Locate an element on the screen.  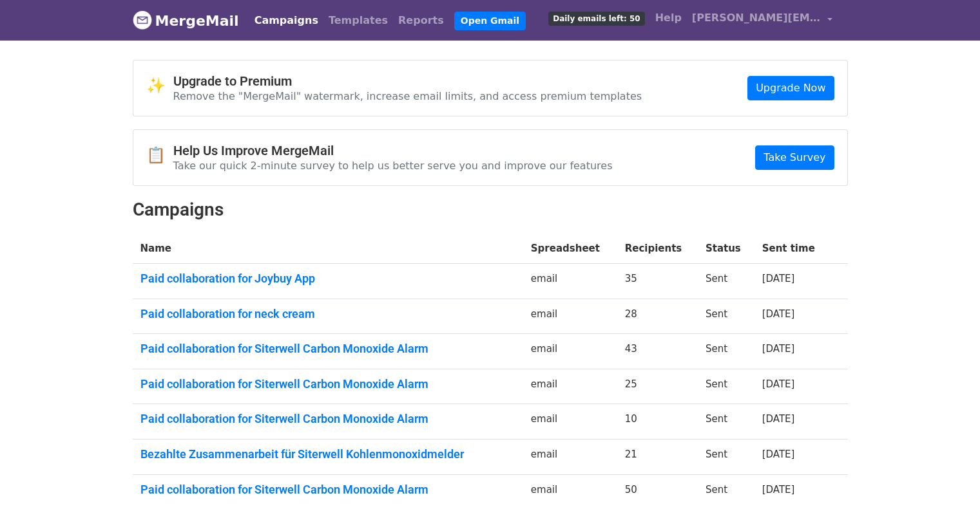
a: Paid collaboration for neck cream is located at coordinates (328, 314).